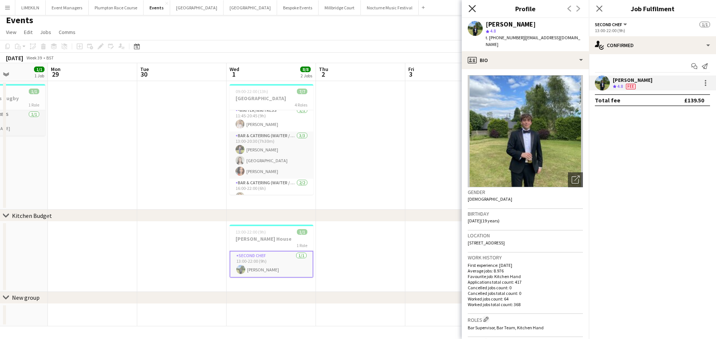 Image resolution: width=716 pixels, height=339 pixels. What do you see at coordinates (301, 105) in the screenshot?
I see `span: 4 Roles` at bounding box center [301, 105].